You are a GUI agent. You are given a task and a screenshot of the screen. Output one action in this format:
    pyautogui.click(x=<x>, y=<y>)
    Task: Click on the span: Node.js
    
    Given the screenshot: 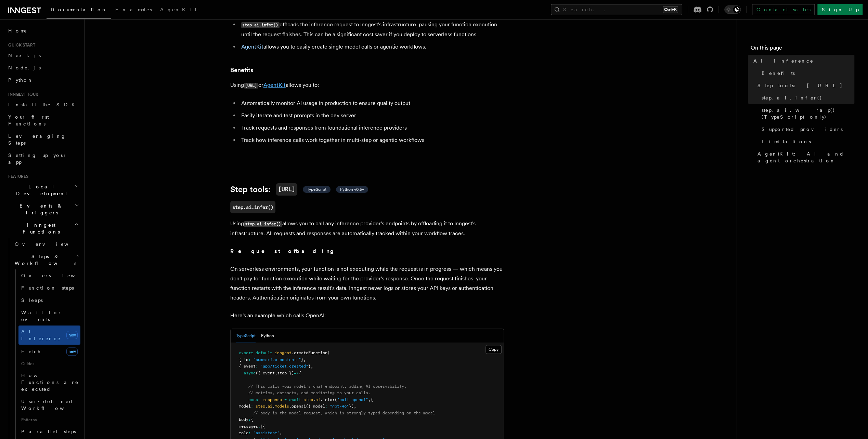 What is the action you would take?
    pyautogui.click(x=24, y=68)
    